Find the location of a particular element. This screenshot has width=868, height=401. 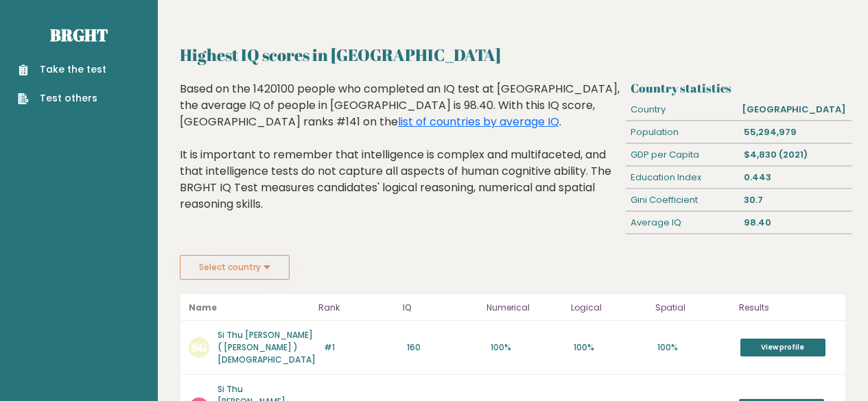

div: Population is located at coordinates (682, 132).